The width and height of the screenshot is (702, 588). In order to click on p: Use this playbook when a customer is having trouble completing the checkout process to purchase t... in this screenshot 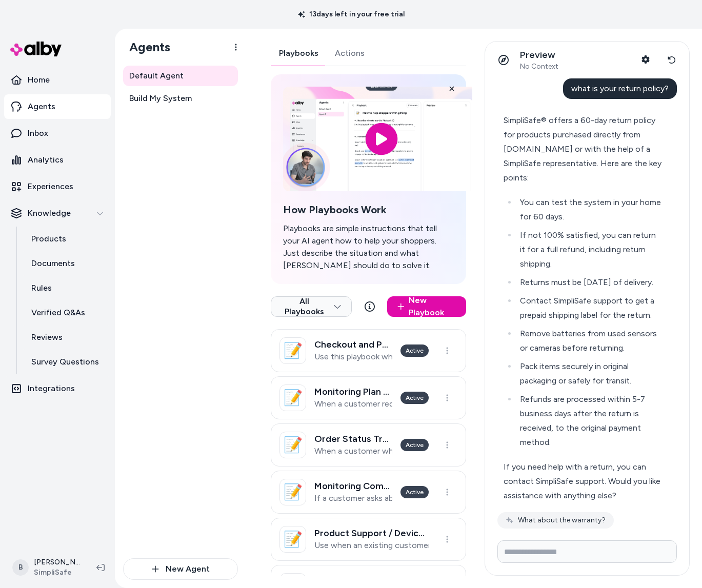, I will do `click(353, 357)`.